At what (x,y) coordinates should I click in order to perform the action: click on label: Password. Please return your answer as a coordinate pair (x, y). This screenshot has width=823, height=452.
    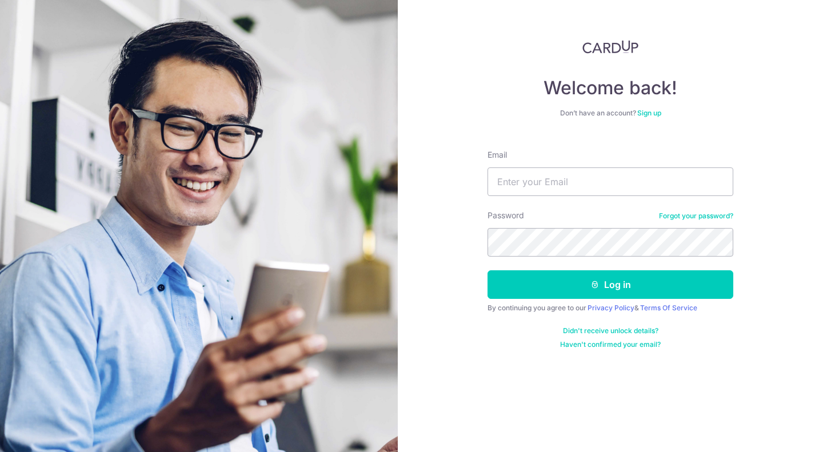
    Looking at the image, I should click on (506, 215).